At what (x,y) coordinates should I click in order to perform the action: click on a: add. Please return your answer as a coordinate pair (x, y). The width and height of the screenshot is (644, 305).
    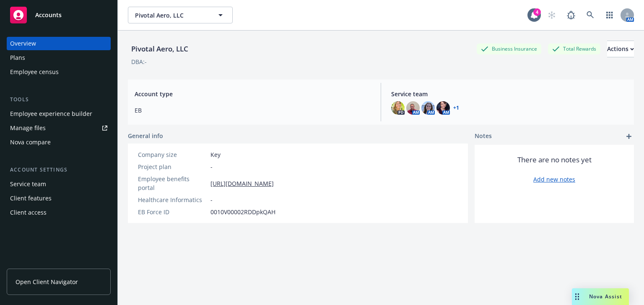
    Looking at the image, I should click on (629, 136).